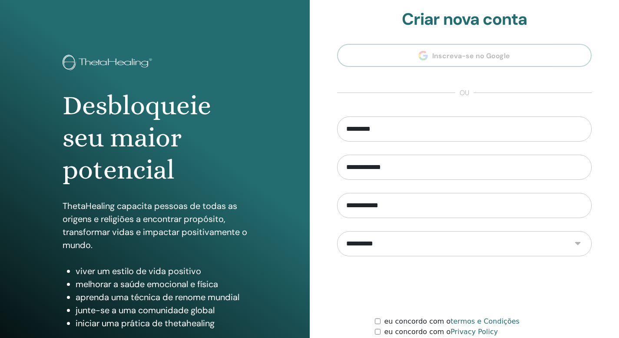 The width and height of the screenshot is (619, 338). I want to click on h2: Criar nova conta, so click(464, 20).